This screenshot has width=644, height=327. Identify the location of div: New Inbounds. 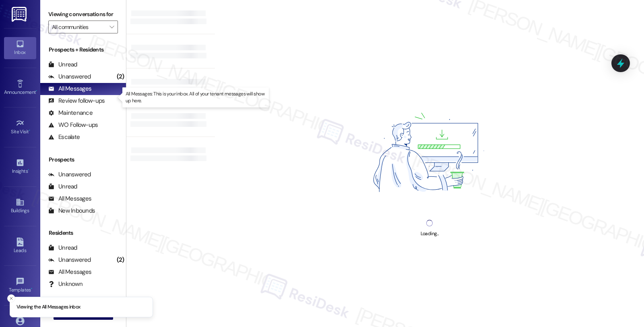
(72, 211).